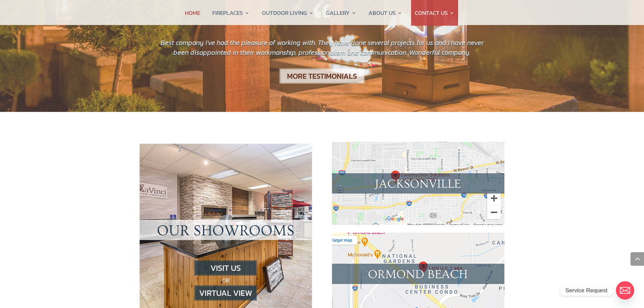 This screenshot has height=308, width=644. What do you see at coordinates (418, 184) in the screenshot?
I see `img: map_jax` at bounding box center [418, 184].